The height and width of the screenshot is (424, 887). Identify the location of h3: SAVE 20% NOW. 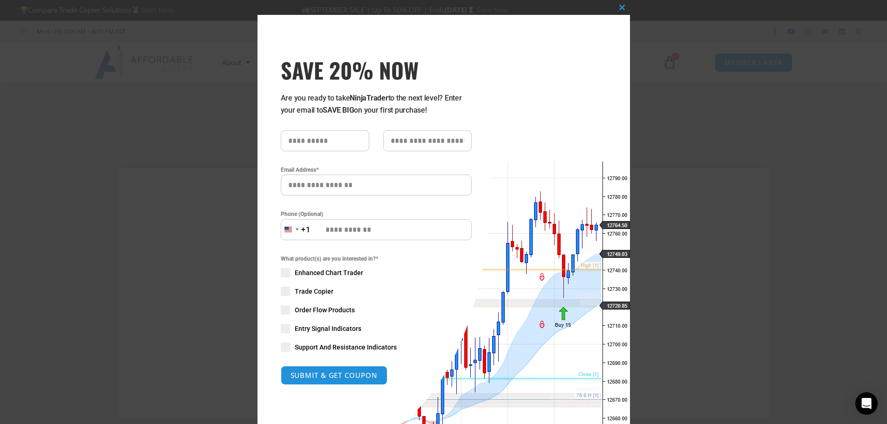
(376, 70).